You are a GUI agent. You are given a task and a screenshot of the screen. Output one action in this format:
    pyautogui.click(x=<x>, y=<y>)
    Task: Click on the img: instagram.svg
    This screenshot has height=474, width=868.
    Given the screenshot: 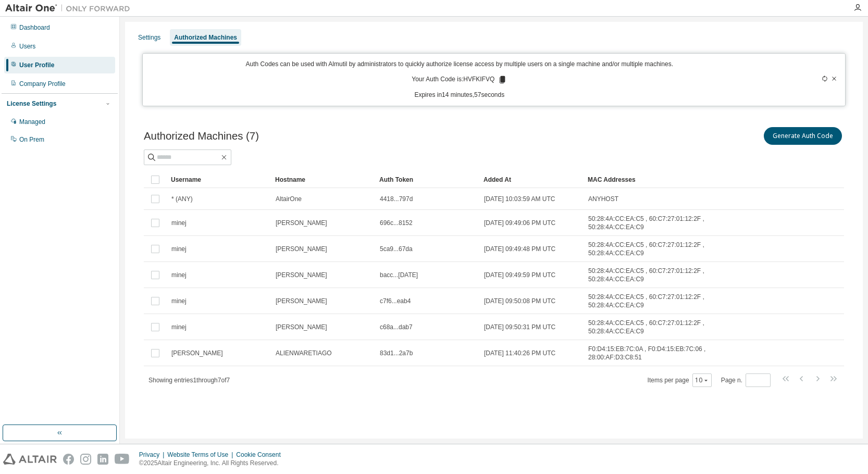 What is the action you would take?
    pyautogui.click(x=85, y=458)
    